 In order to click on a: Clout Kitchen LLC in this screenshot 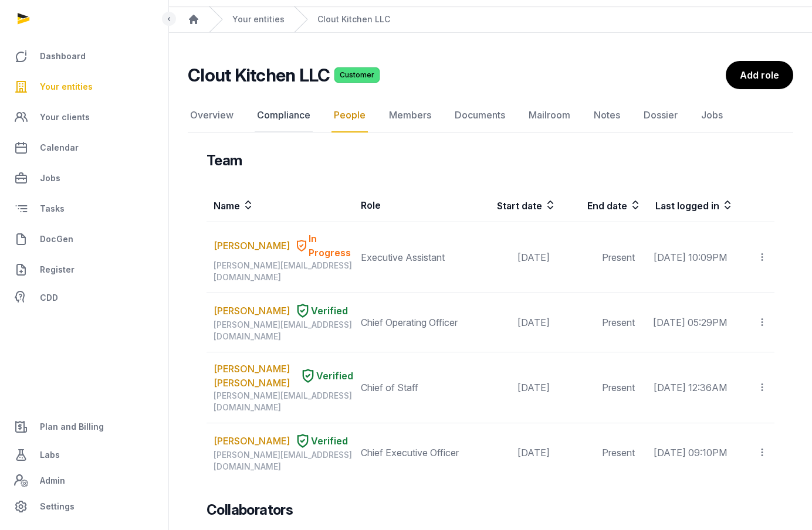, I will do `click(354, 19)`.